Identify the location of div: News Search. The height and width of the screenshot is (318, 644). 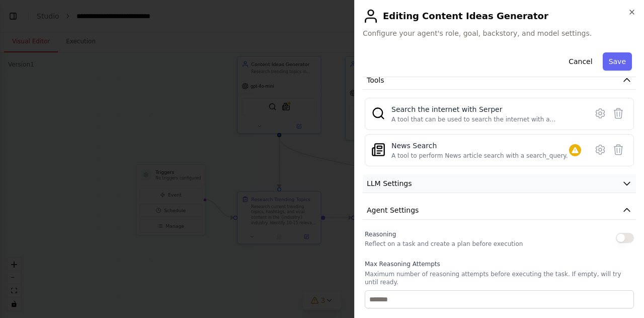
(479, 145).